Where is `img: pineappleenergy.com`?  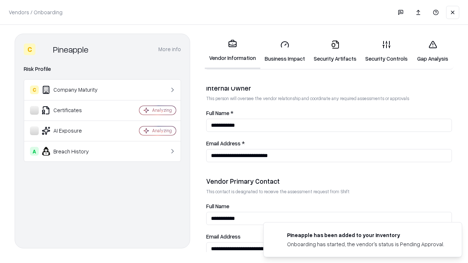 img: pineappleenergy.com is located at coordinates (277, 236).